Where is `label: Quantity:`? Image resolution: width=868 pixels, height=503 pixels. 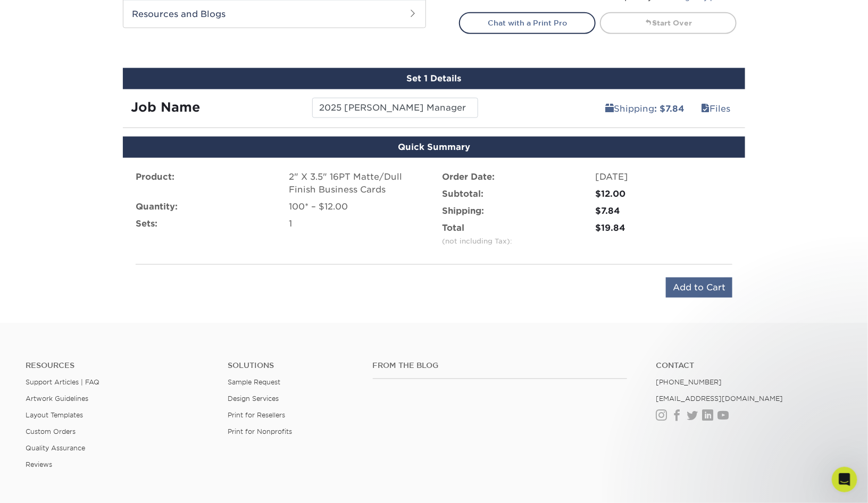 label: Quantity: is located at coordinates (156, 207).